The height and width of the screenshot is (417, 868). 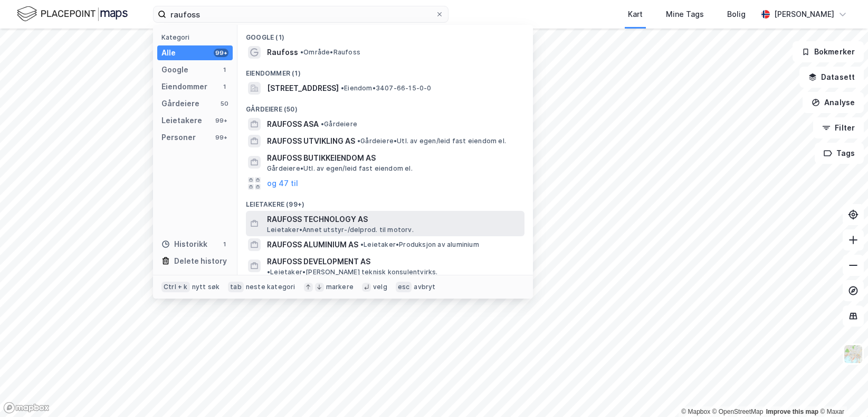 I want to click on div: 50, so click(x=224, y=103).